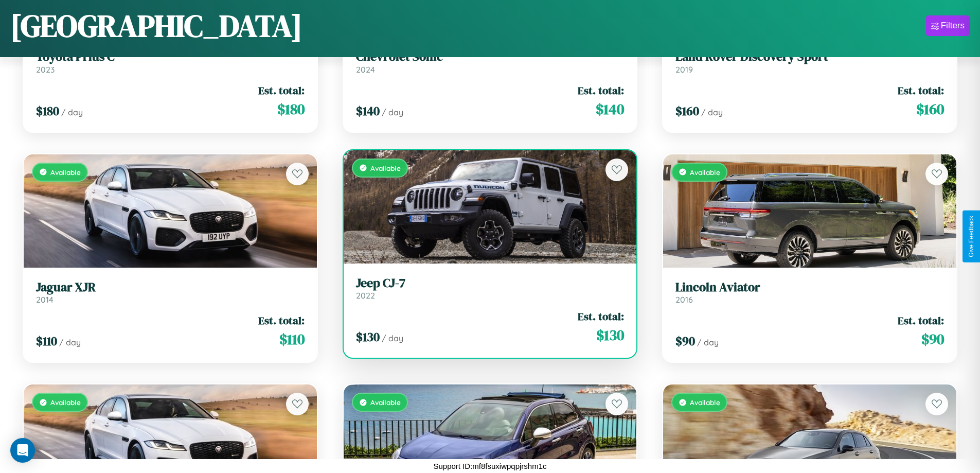 Image resolution: width=980 pixels, height=473 pixels. Describe the element at coordinates (947, 26) in the screenshot. I see `button: Filters` at that location.